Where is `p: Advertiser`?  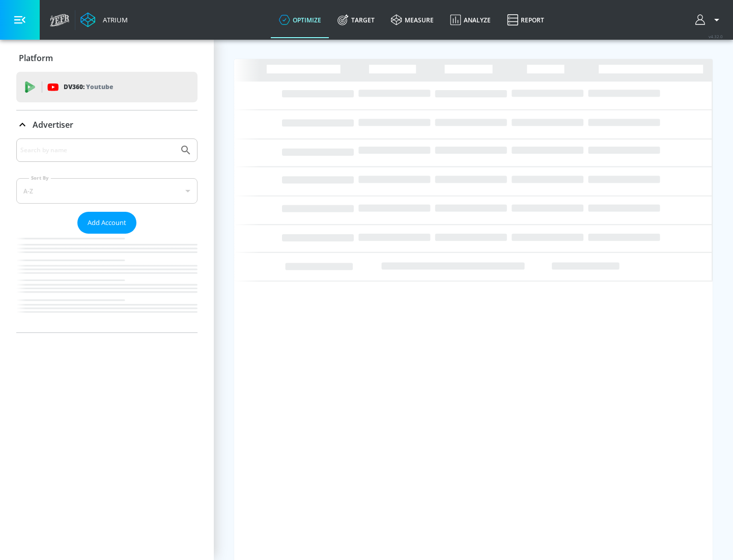
p: Advertiser is located at coordinates (53, 125).